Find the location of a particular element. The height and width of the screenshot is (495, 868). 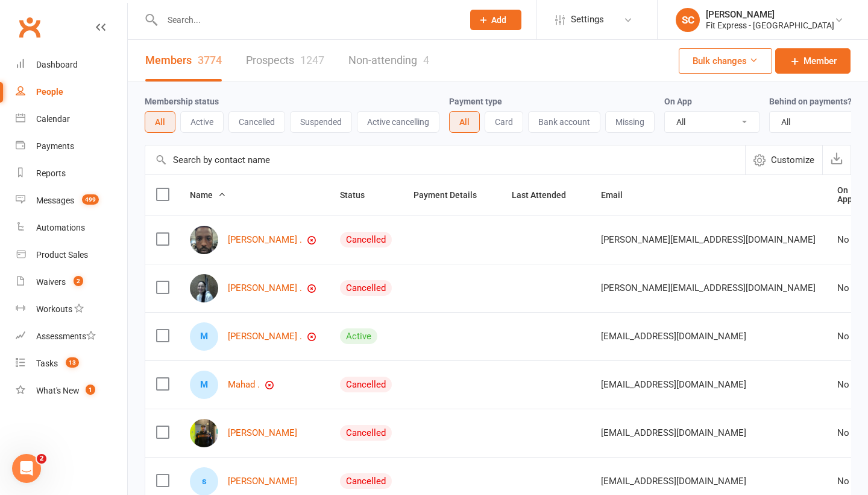

button: Payment Details is located at coordinates (451, 195).